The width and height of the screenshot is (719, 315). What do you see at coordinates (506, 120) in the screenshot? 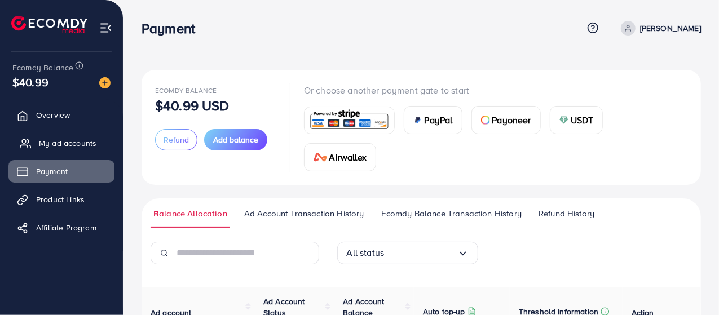
I see `a: cardPayoneer` at bounding box center [506, 120].